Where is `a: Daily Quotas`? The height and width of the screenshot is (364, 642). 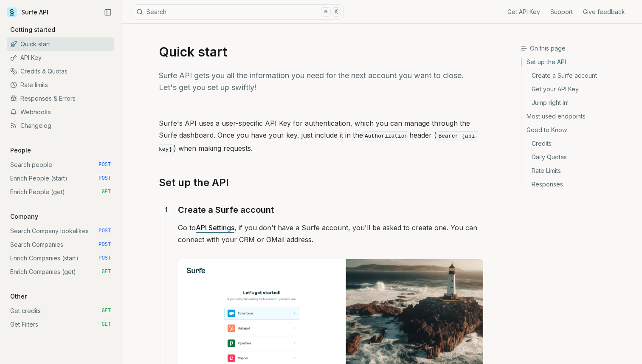 a: Daily Quotas is located at coordinates (578, 157).